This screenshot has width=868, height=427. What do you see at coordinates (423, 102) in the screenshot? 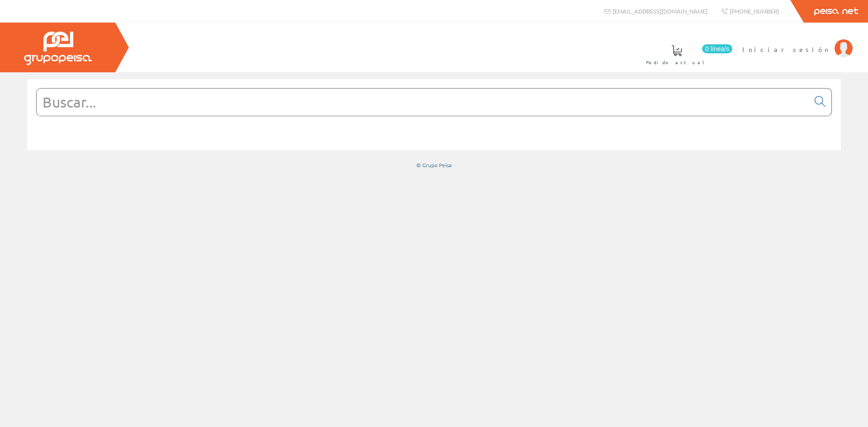
I see `input: Buscar...` at bounding box center [423, 102].